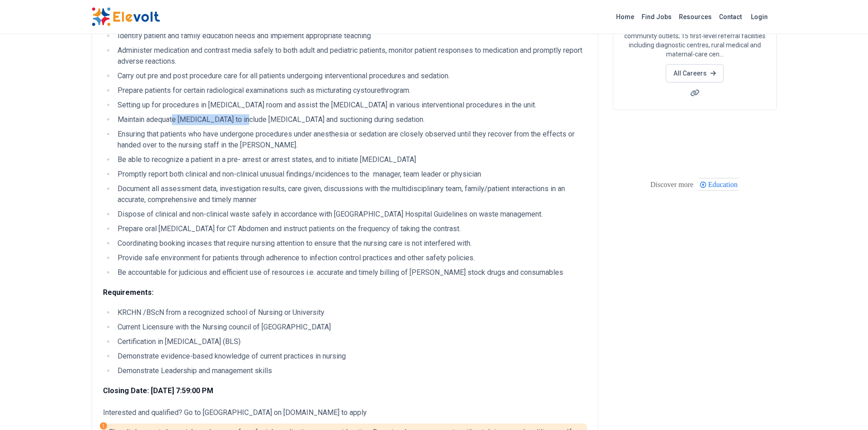 This screenshot has width=868, height=430. What do you see at coordinates (351, 56) in the screenshot?
I see `li: Administer medication and contrast media safely to both adult and pediatric patients, monitor pat...` at bounding box center [351, 56].